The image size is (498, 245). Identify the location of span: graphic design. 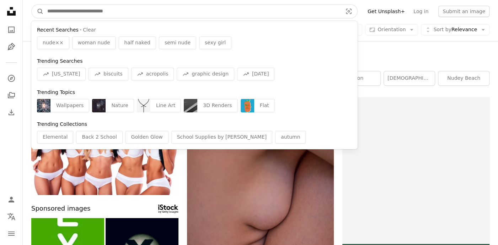
(210, 74).